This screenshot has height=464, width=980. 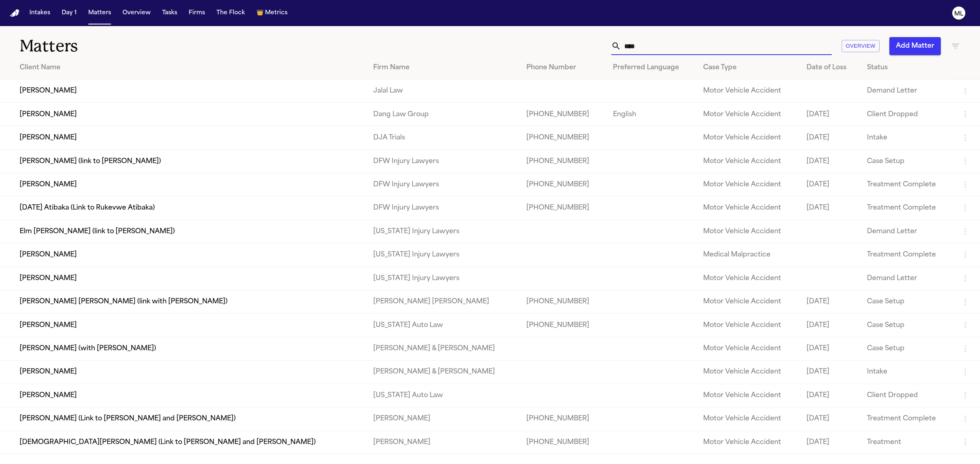 What do you see at coordinates (169, 13) in the screenshot?
I see `button: Tasks` at bounding box center [169, 13].